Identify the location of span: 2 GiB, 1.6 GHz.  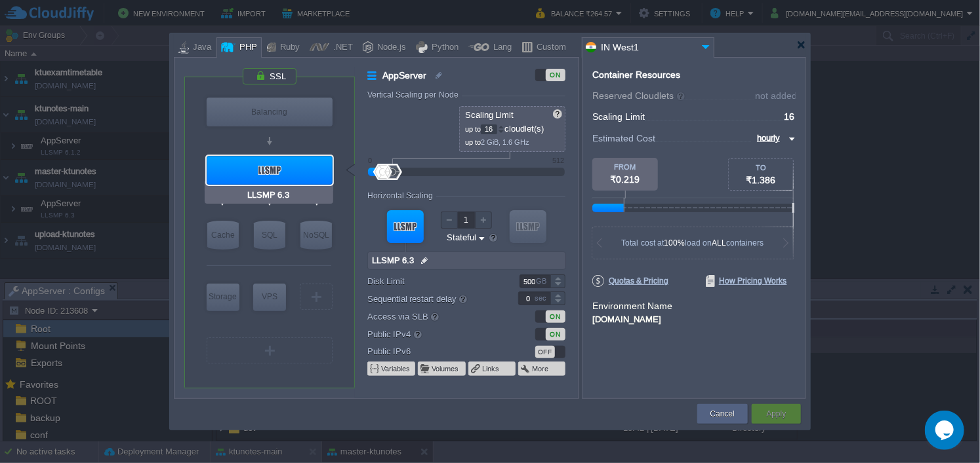
(505, 142).